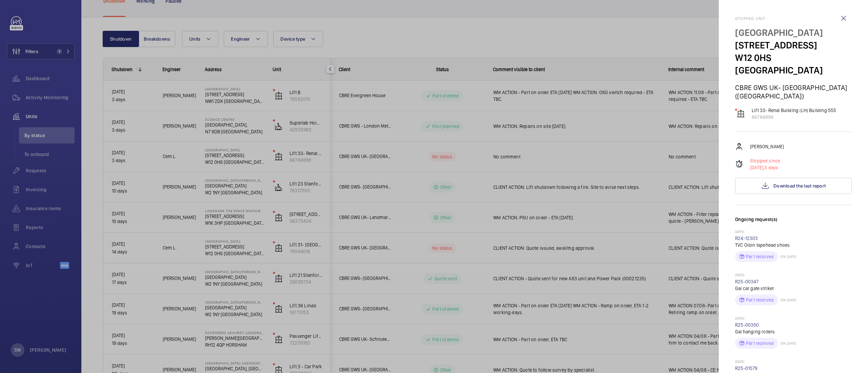 This screenshot has width=868, height=373. I want to click on a: R24-12303, so click(746, 238).